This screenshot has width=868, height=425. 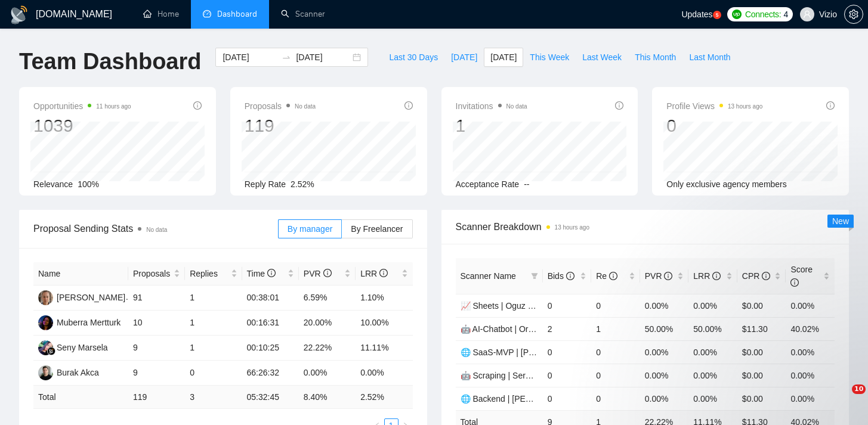 I want to click on td: 10, so click(x=156, y=323).